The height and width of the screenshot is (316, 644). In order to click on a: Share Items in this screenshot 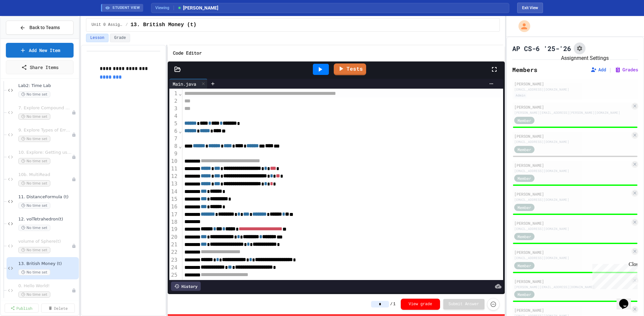, I will do `click(40, 67)`.